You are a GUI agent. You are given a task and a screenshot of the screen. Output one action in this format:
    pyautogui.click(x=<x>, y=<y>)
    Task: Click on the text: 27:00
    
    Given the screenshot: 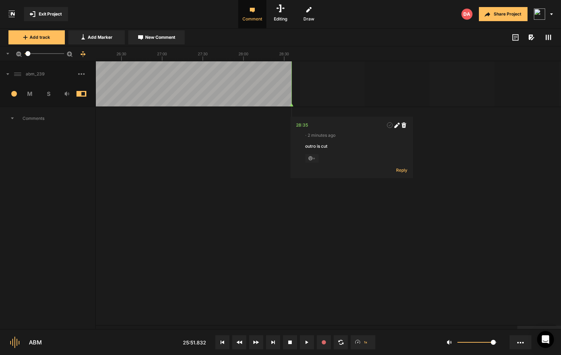 What is the action you would take?
    pyautogui.click(x=162, y=54)
    